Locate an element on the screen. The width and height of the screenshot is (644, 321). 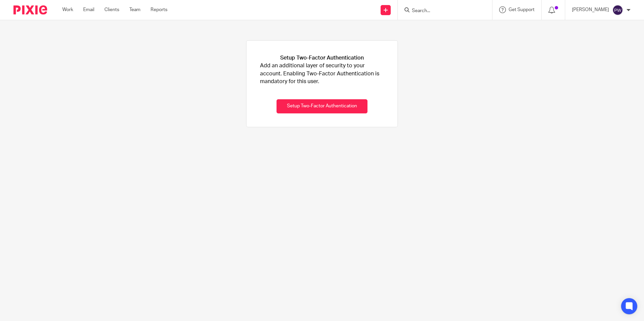
input: Search is located at coordinates (441, 11).